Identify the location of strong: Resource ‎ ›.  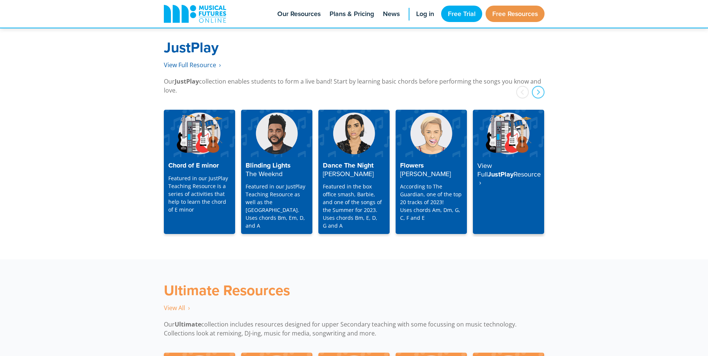
(509, 178).